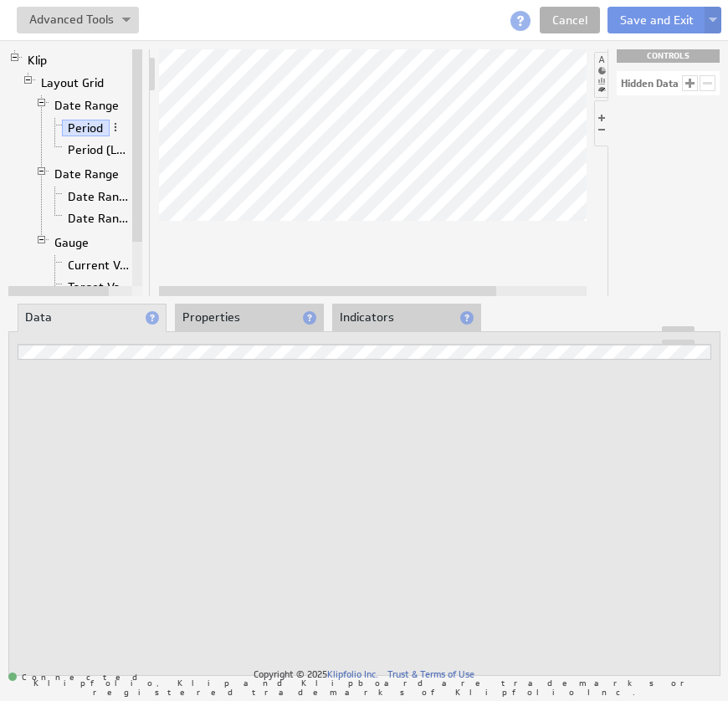 This screenshot has width=728, height=701. What do you see at coordinates (73, 83) in the screenshot?
I see `a: Layout Grid` at bounding box center [73, 83].